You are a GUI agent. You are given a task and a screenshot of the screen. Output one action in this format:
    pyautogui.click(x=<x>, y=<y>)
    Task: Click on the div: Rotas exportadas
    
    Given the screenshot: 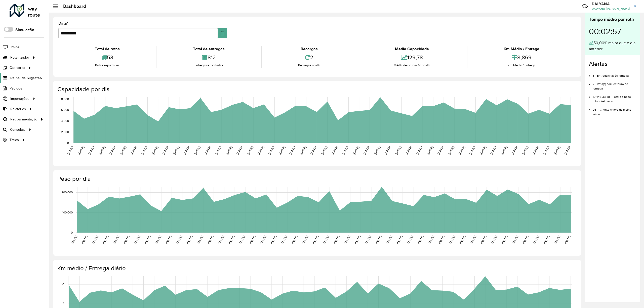 What is the action you would take?
    pyautogui.click(x=107, y=65)
    